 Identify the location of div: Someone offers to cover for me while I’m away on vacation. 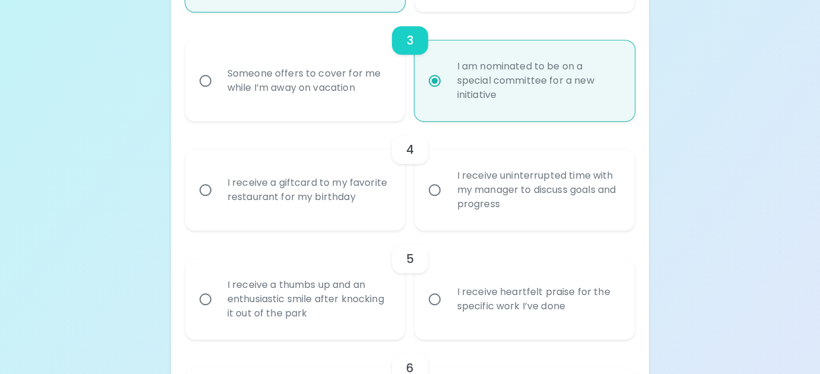
(308, 81).